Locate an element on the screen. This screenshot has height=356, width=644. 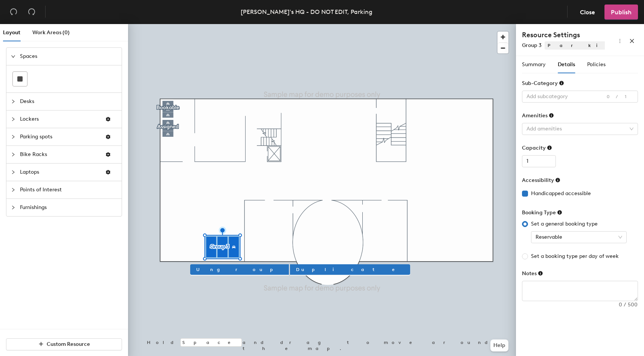
span: Bike Racks is located at coordinates (59, 155).